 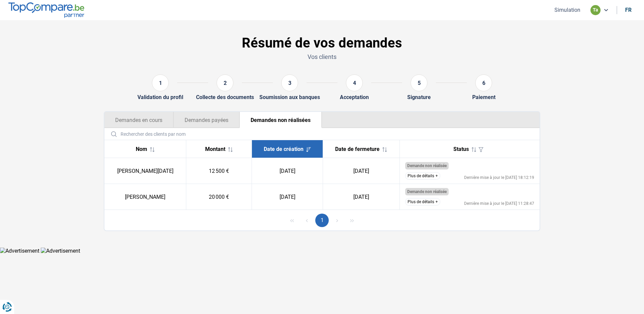 I want to click on div: 4, so click(x=354, y=83).